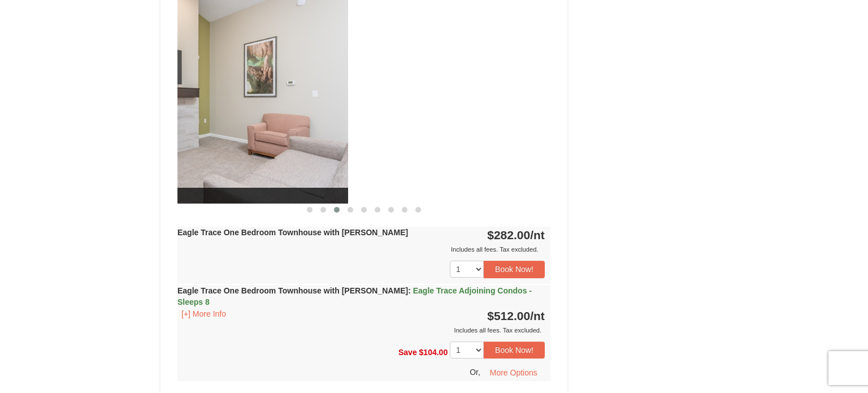 This screenshot has height=393, width=868. What do you see at coordinates (407, 352) in the screenshot?
I see `span: Save` at bounding box center [407, 352].